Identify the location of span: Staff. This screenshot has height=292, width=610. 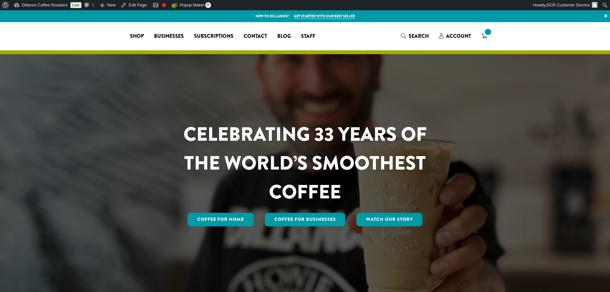
(308, 36).